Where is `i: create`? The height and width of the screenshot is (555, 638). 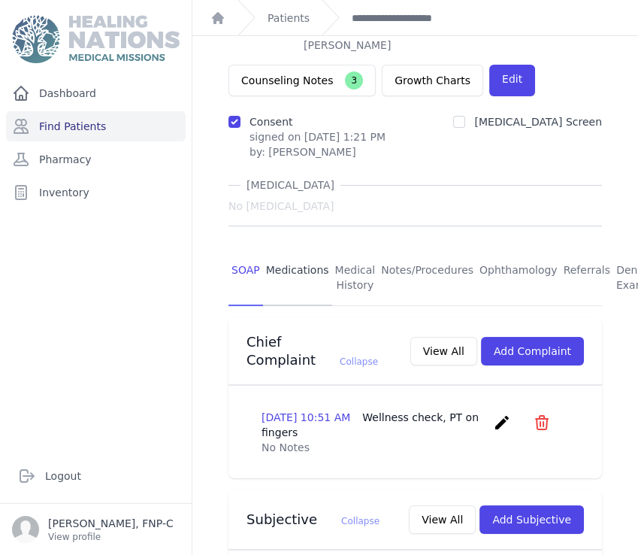 i: create is located at coordinates (502, 423).